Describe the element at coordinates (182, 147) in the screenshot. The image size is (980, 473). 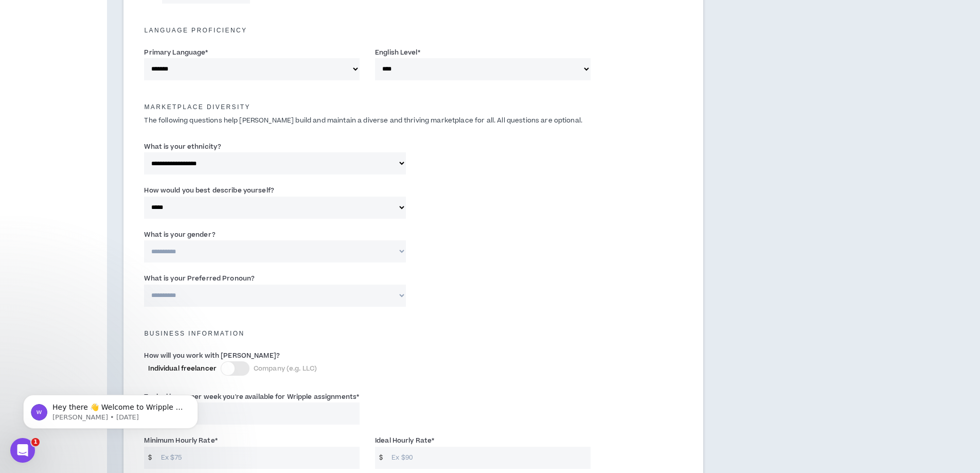
I see `label: What is your ethnicity?` at that location.